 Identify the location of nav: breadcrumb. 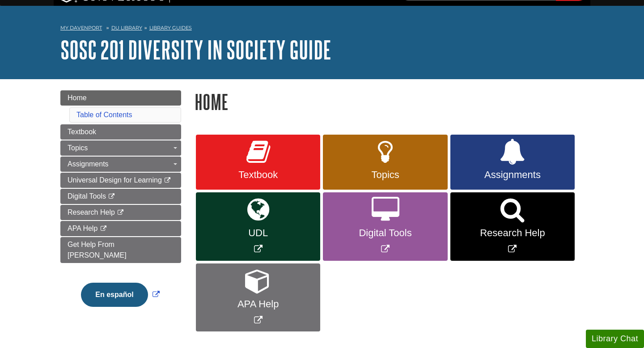
(322, 29).